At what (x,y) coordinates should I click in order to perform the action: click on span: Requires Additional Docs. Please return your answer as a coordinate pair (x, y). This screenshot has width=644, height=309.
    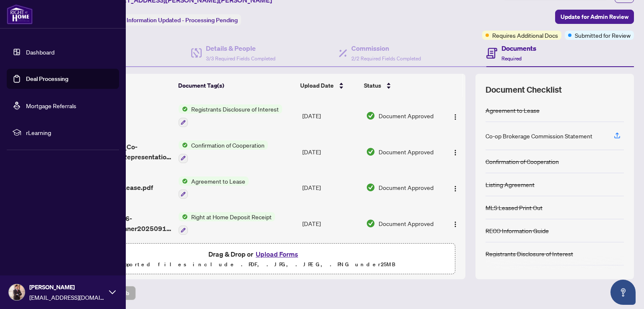
    Looking at the image, I should click on (524, 35).